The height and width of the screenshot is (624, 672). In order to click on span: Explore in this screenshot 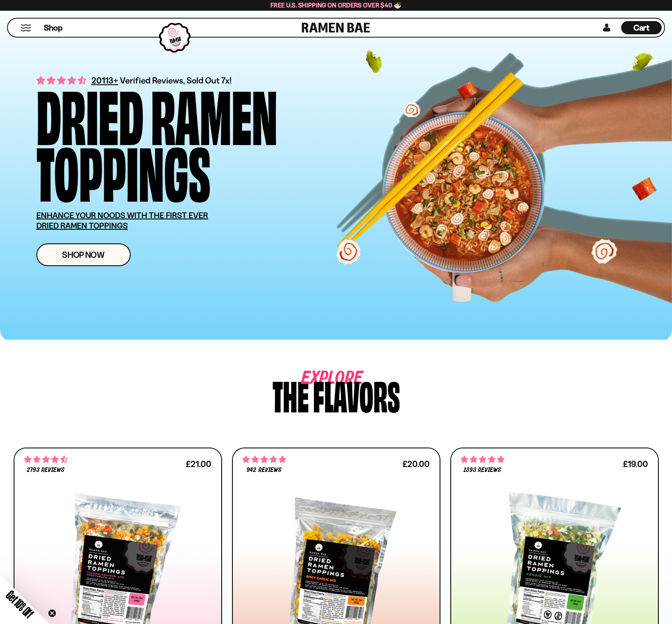, I will do `click(320, 379)`.